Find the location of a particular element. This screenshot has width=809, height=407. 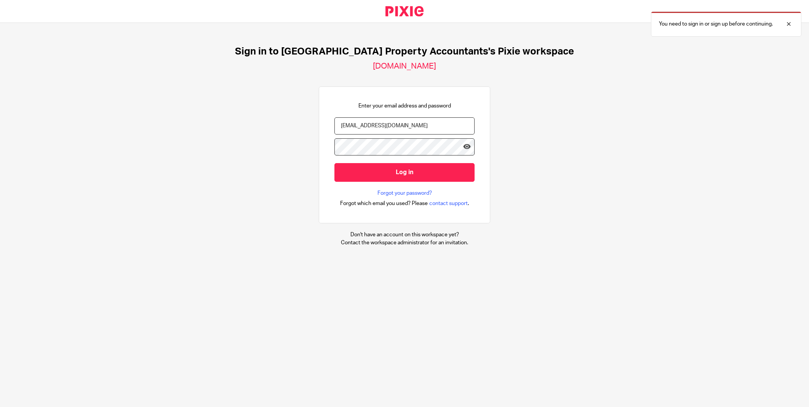

span: Forgot which email you used? Please is located at coordinates (384, 203).